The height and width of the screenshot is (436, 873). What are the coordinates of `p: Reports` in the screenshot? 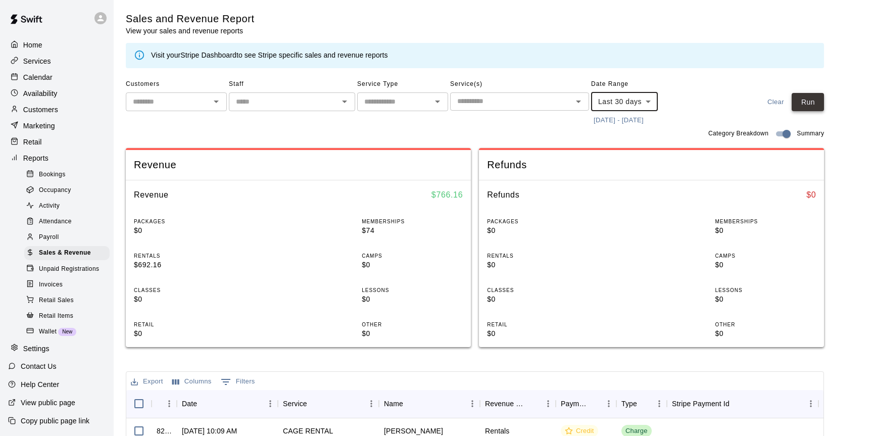 It's located at (36, 158).